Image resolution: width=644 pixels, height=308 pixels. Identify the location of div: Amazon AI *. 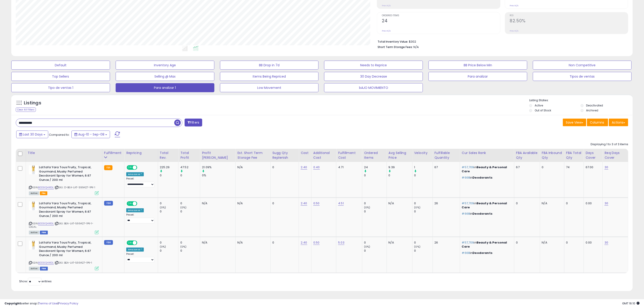
(135, 210).